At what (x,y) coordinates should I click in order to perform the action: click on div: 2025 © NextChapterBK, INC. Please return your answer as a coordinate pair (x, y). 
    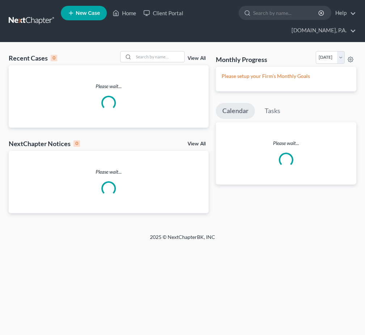
    Looking at the image, I should click on (183, 240).